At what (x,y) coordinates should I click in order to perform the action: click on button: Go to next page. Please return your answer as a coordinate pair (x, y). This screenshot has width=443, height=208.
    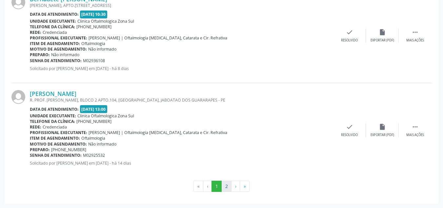
    Looking at the image, I should click on (235, 186).